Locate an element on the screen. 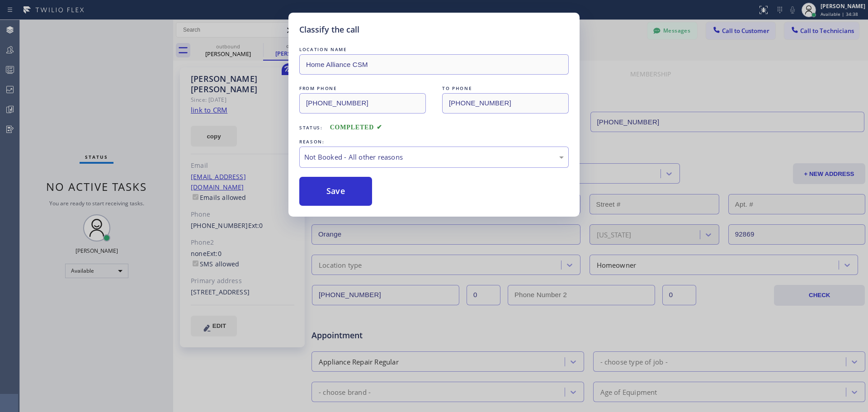 The image size is (868, 412). span: Status: is located at coordinates (311, 127).